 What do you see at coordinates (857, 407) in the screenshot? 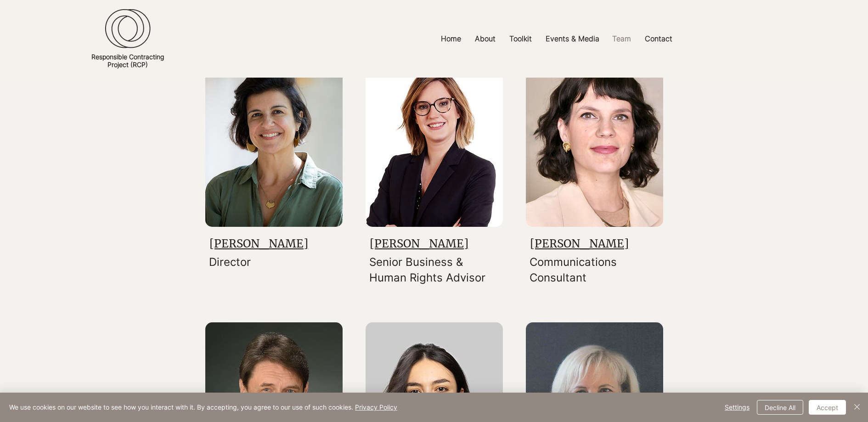
I see `button: Close` at bounding box center [857, 407].